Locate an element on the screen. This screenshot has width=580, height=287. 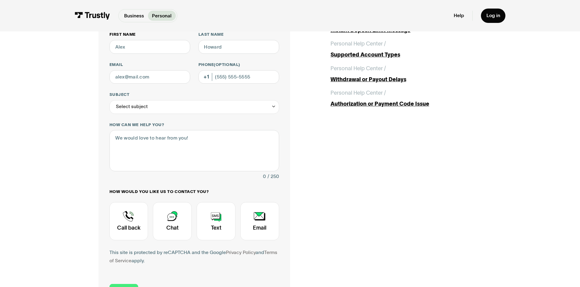
label: Phone is located at coordinates (239, 65).